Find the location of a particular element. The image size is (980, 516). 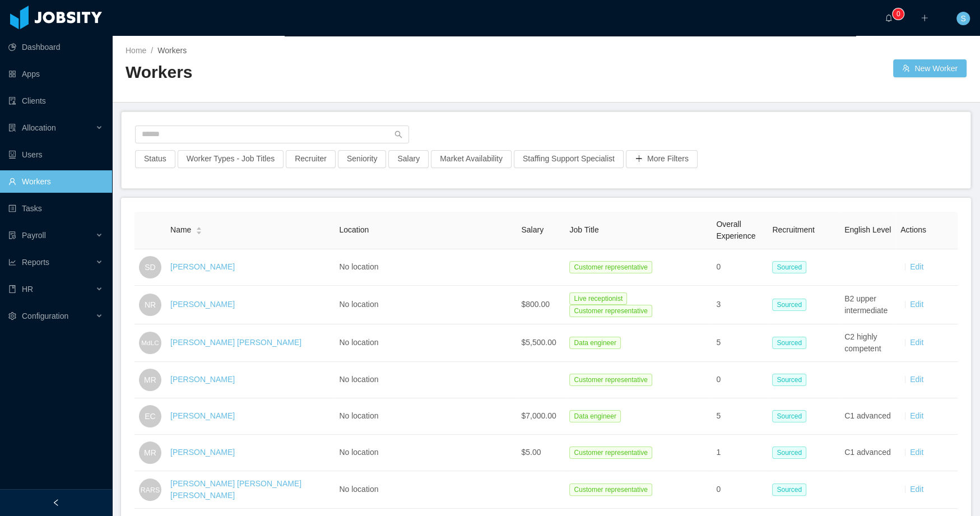

a: icon: usergroup-addNew Worker is located at coordinates (929, 68).